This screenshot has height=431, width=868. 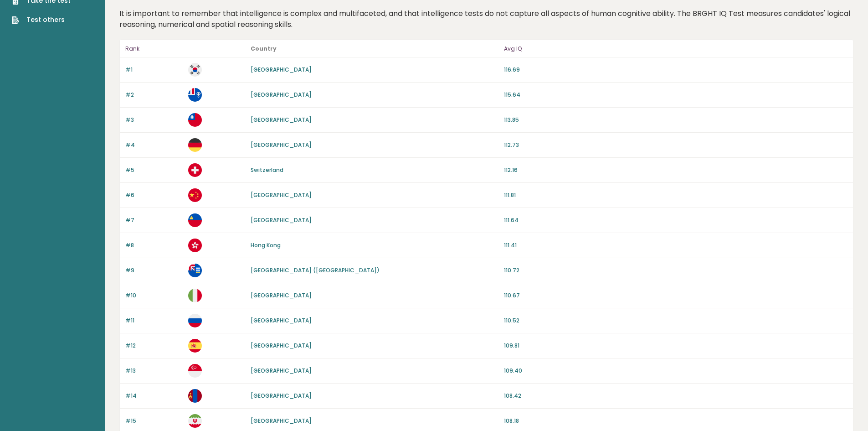 I want to click on img: cn.svg, so click(x=195, y=196).